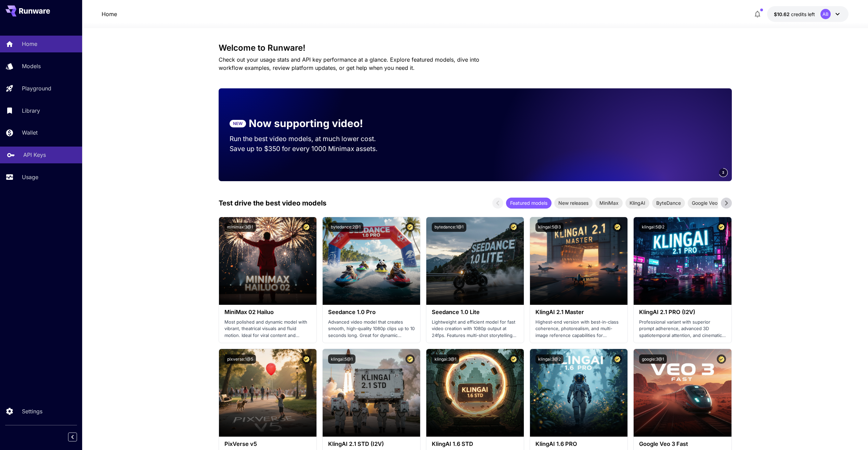 This screenshot has width=868, height=450. What do you see at coordinates (240, 227) in the screenshot?
I see `button: minimax:3@1` at bounding box center [240, 227].